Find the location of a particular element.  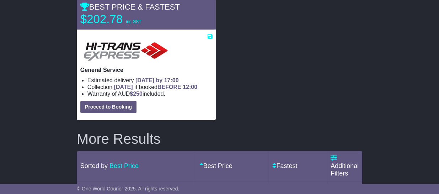

li: Collection is located at coordinates (150, 87).